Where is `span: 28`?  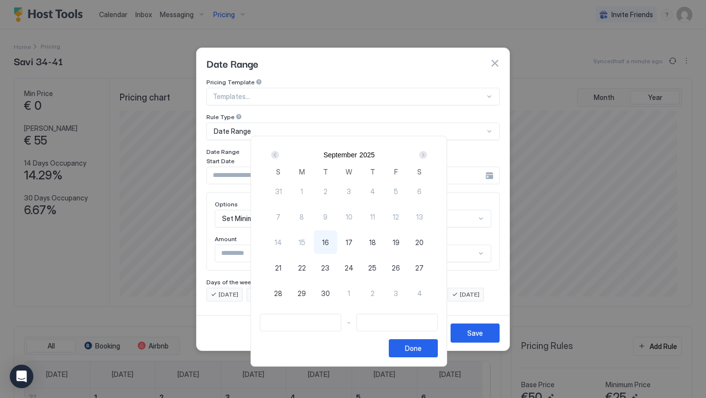
span: 28 is located at coordinates (278, 293).